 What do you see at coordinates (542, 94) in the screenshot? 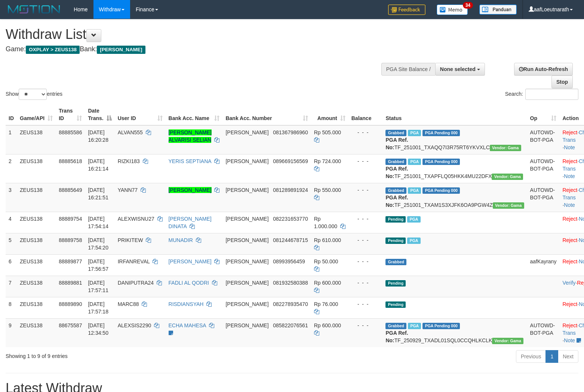
I see `label: Search:` at bounding box center [542, 94].